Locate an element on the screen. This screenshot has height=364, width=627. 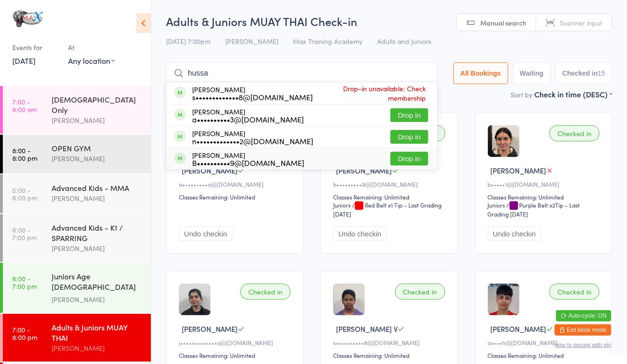
input: Search is located at coordinates (302, 74).